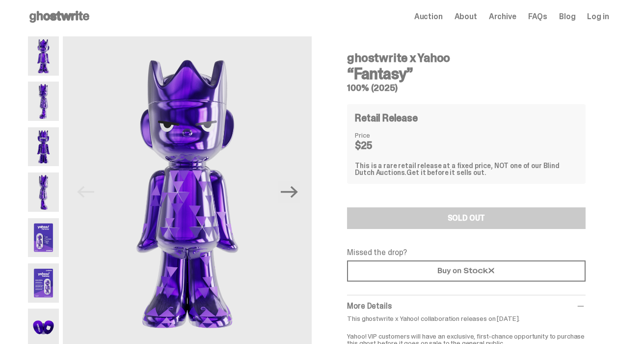  Describe the element at coordinates (44, 147) in the screenshot. I see `img: Yahoo-HG---3.png` at that location.